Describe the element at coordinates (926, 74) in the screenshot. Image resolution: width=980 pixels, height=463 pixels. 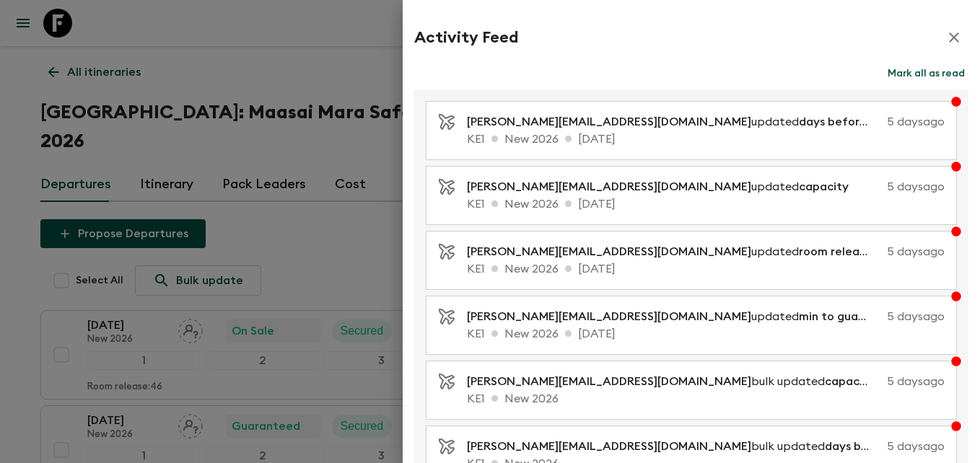
I see `button: Mark all as read` at that location.